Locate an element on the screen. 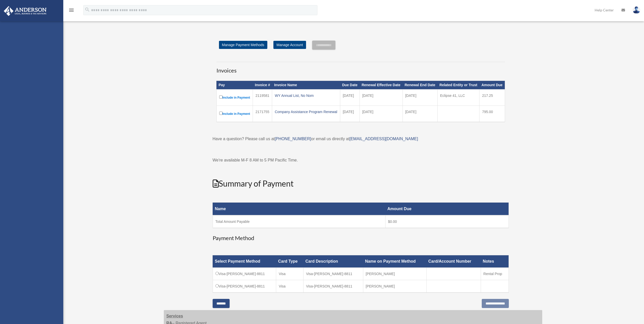  h3: Payment Method is located at coordinates (361, 238).